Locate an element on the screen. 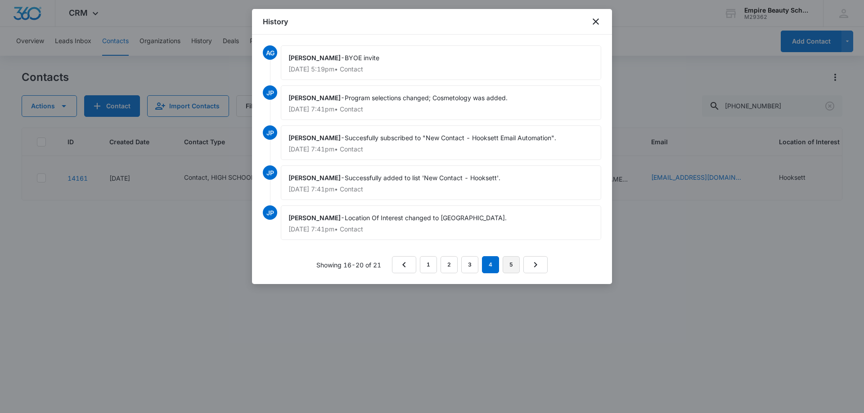  h1: History is located at coordinates (275, 22).